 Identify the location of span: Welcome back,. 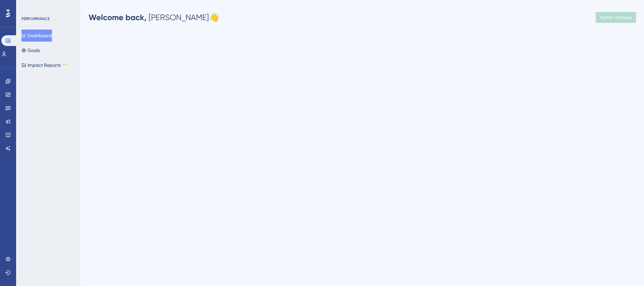
(117, 17).